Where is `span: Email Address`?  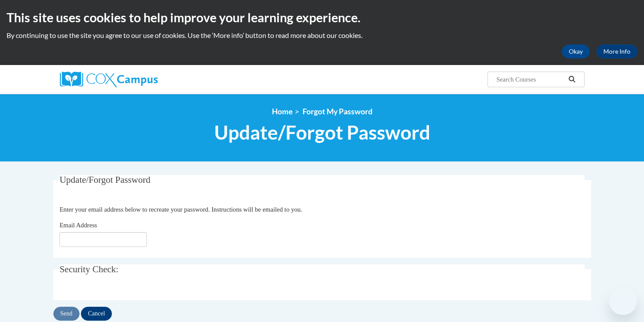 span: Email Address is located at coordinates (78, 226).